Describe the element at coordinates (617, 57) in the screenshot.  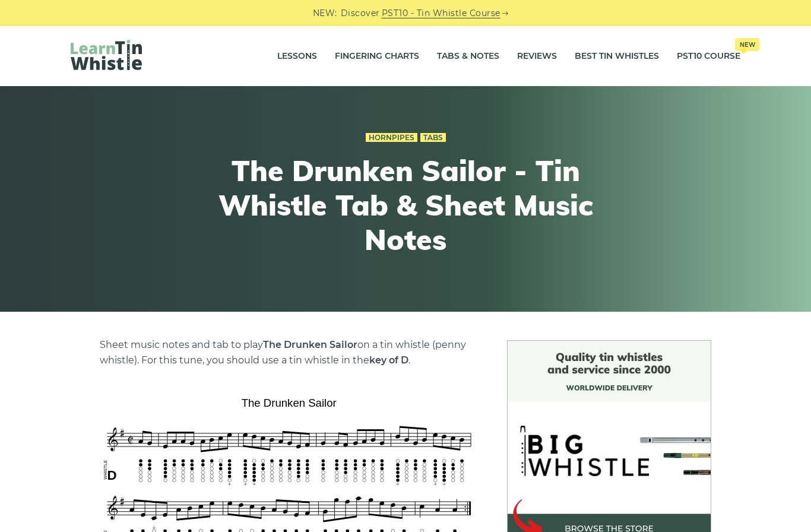
I see `a: Best Tin Whistles` at that location.